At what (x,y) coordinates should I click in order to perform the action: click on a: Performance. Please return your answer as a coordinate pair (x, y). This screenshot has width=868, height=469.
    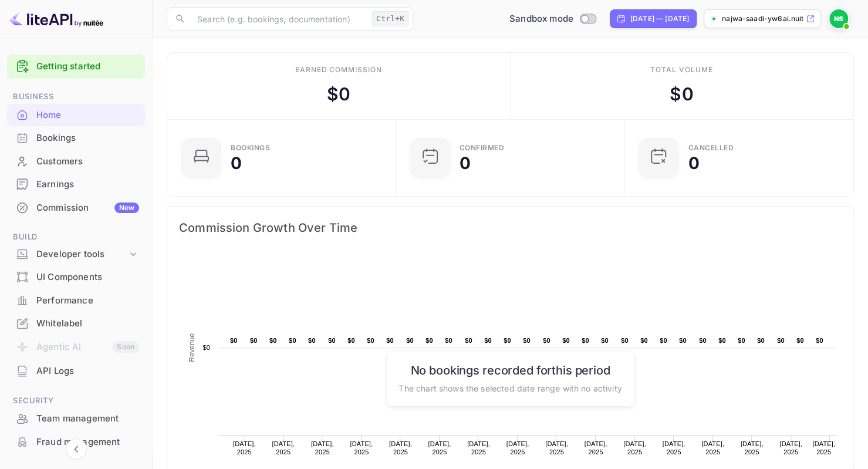
    Looking at the image, I should click on (76, 300).